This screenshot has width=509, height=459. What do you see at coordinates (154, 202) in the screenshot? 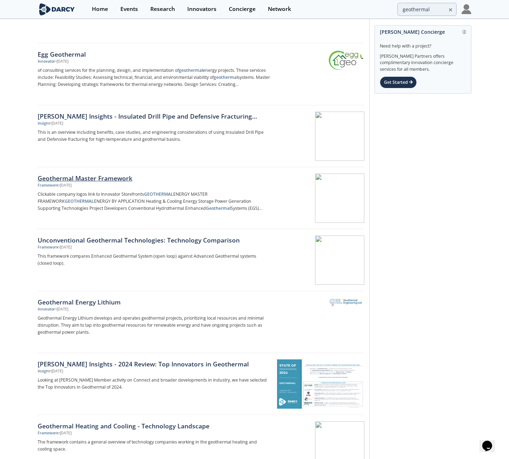
I see `p: Clickable company logos link to Innovator Storefronts ENERGY MASTER FRAMEWORK ENERGY BY APPLICATI...` at bounding box center [154, 202].